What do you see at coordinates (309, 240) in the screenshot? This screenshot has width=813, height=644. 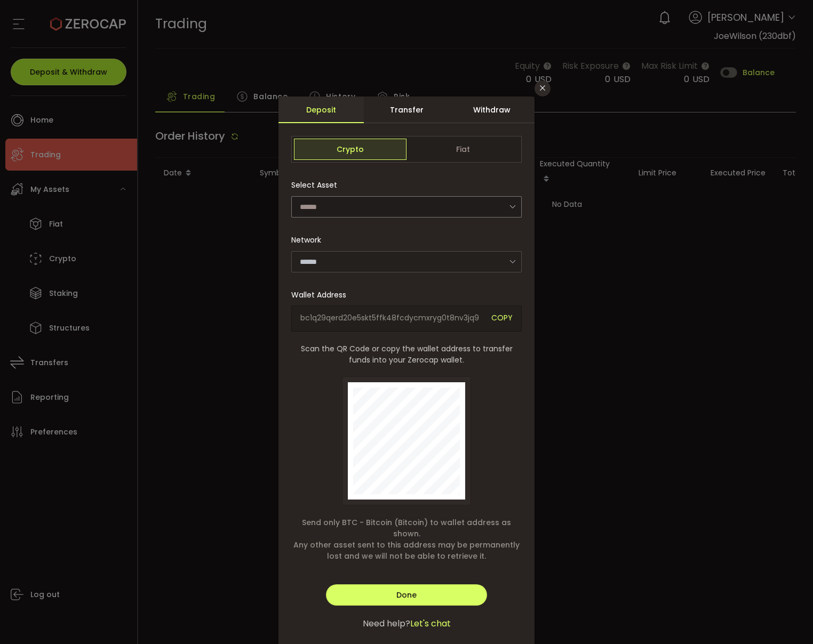 I see `label: Network` at bounding box center [309, 240].